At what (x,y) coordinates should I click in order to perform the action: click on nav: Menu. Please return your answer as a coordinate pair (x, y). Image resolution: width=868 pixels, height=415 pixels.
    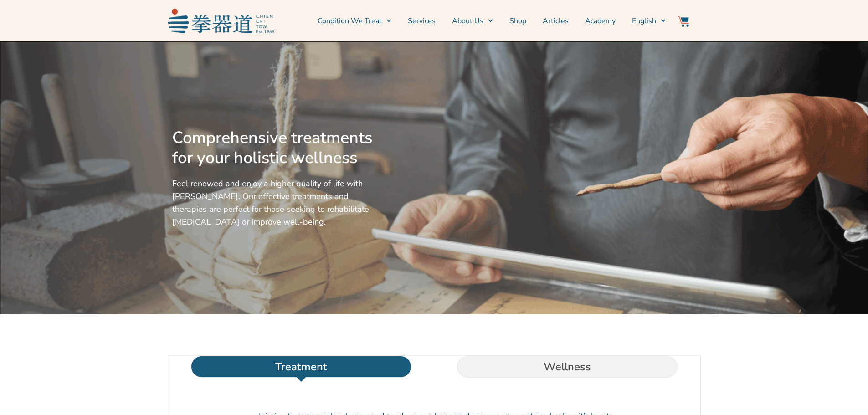
    Looking at the image, I should click on (472, 21).